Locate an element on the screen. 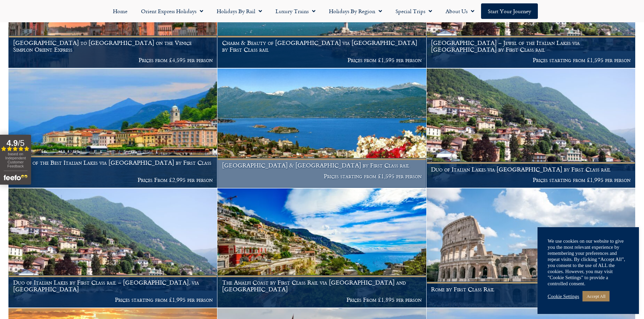 This screenshot has width=644, height=319. a: Luxury Trains is located at coordinates (295, 11).